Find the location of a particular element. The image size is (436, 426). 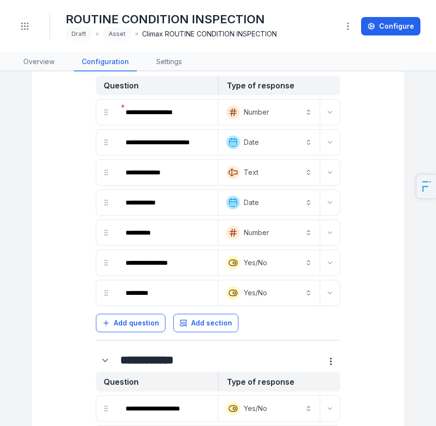

div: :r2i:-form-item-label is located at coordinates (167, 233).